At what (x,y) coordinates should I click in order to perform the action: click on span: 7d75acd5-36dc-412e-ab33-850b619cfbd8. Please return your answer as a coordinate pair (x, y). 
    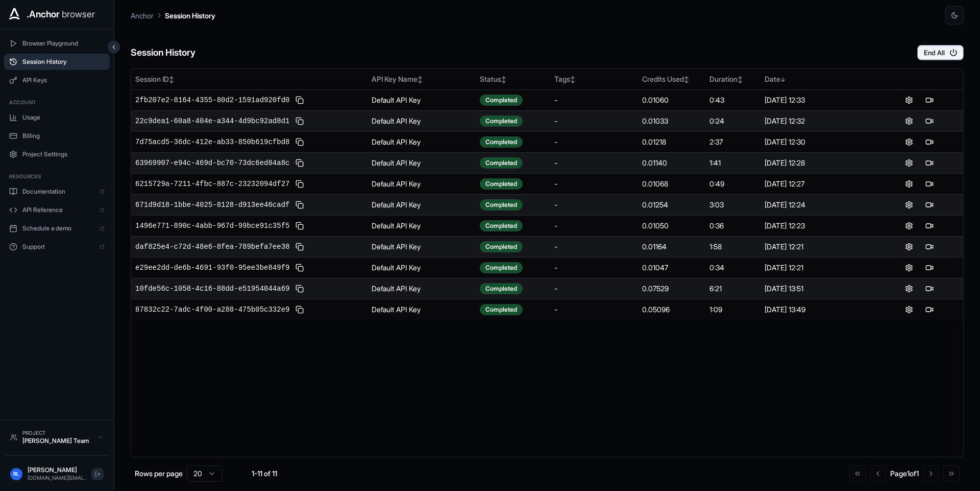
    Looking at the image, I should click on (212, 142).